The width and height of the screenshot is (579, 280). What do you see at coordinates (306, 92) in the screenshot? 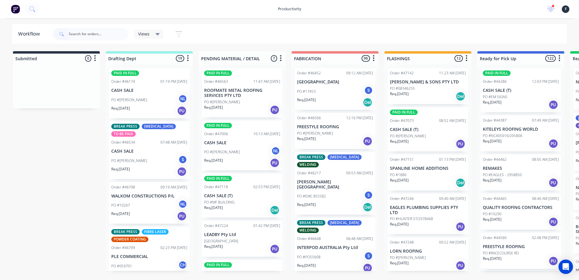
I see `p: PO #17453` at bounding box center [306, 92].